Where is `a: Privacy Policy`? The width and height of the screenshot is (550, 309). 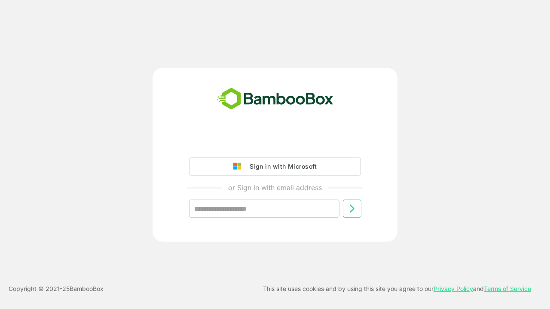 a: Privacy Policy is located at coordinates (453, 289).